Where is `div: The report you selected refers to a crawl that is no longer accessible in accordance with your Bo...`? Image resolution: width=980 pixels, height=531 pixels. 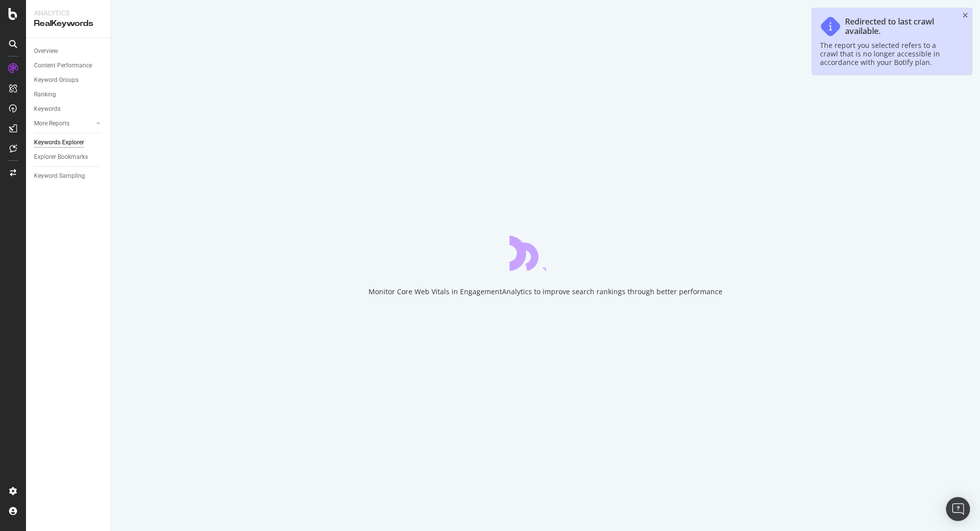 div: The report you selected refers to a crawl that is no longer accessible in accordance with your Bo... is located at coordinates (887, 53).